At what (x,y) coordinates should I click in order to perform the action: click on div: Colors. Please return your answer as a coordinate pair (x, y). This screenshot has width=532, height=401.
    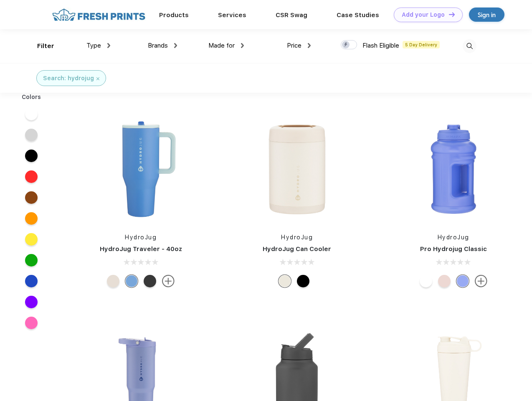
    Looking at the image, I should click on (31, 97).